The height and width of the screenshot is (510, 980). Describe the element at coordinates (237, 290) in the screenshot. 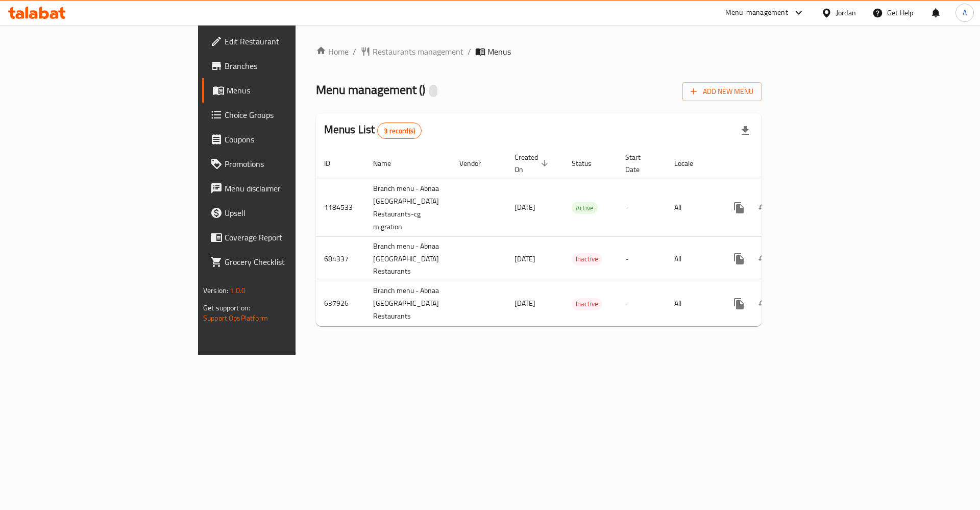

I see `span: 1.0.0` at that location.